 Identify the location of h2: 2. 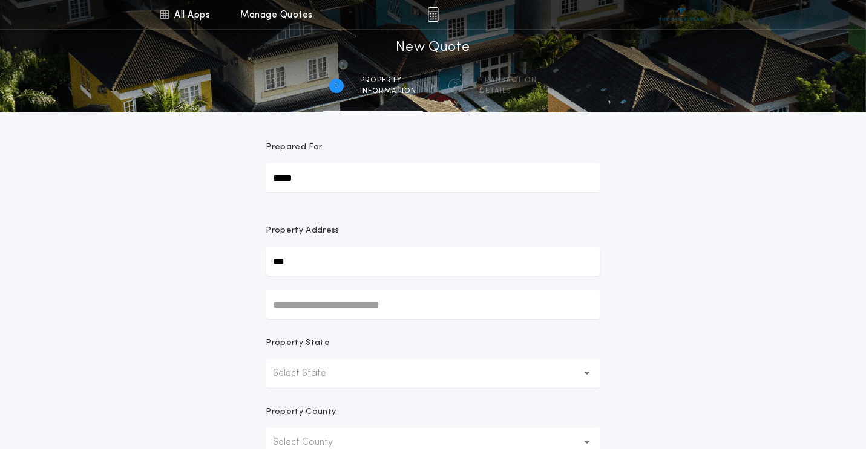
(455, 86).